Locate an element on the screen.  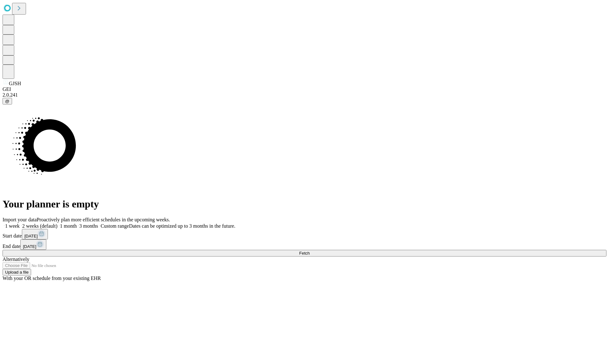
span: 3 months is located at coordinates (88, 226).